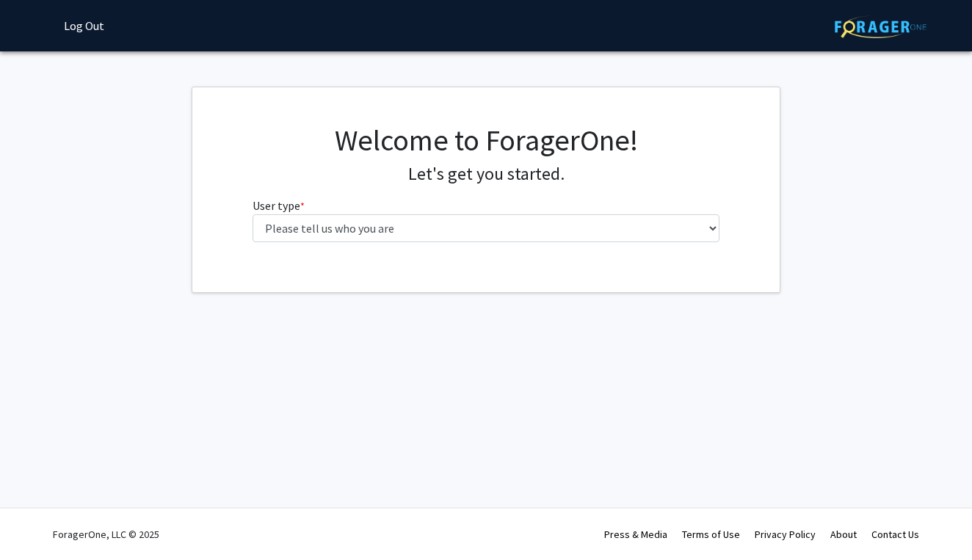  Describe the element at coordinates (843, 535) in the screenshot. I see `a: About` at that location.